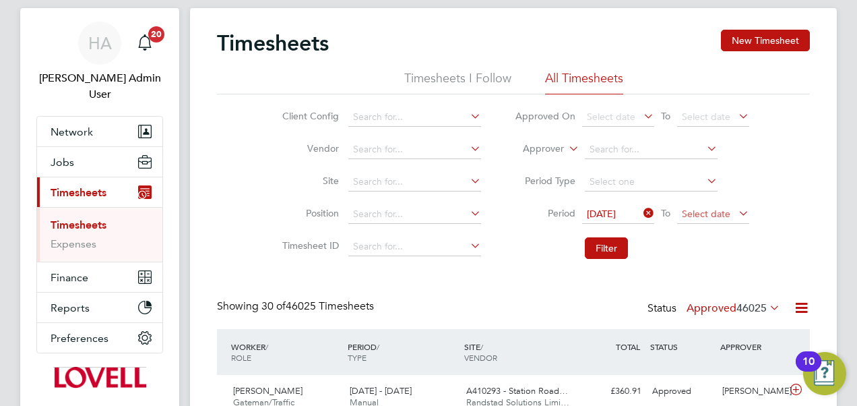 The width and height of the screenshot is (857, 406). Describe the element at coordinates (273, 43) in the screenshot. I see `h2: Timesheets` at that location.